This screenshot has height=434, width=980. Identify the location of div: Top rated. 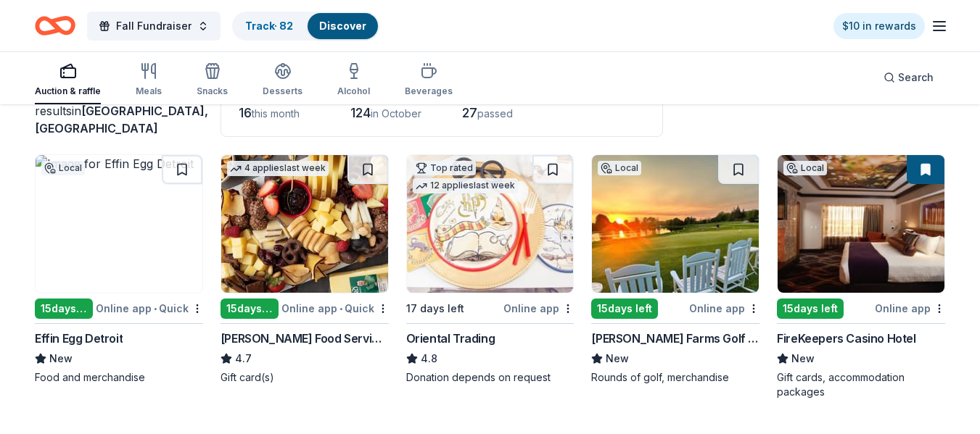
(444, 169).